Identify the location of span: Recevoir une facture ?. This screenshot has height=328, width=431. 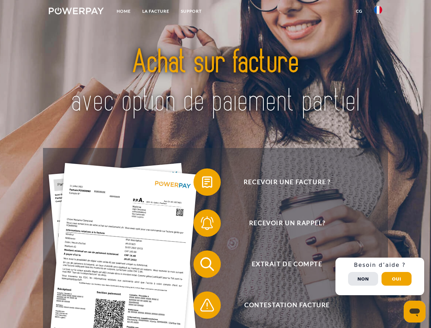
(287, 182).